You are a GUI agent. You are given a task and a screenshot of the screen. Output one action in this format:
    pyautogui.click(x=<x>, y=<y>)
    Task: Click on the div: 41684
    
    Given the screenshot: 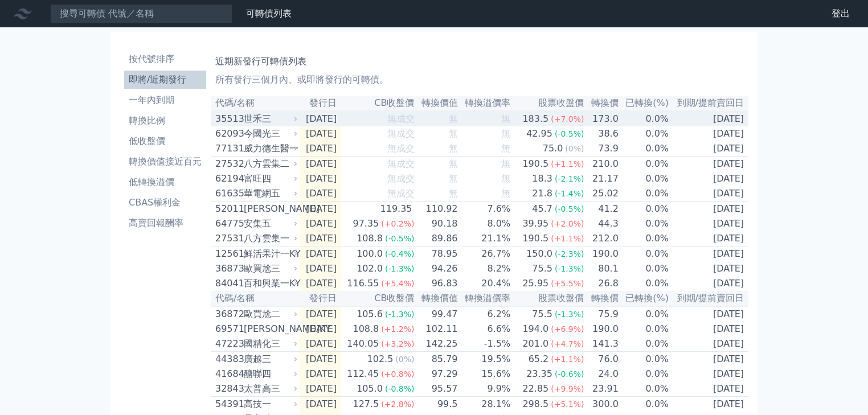 What is the action you would take?
    pyautogui.click(x=228, y=374)
    